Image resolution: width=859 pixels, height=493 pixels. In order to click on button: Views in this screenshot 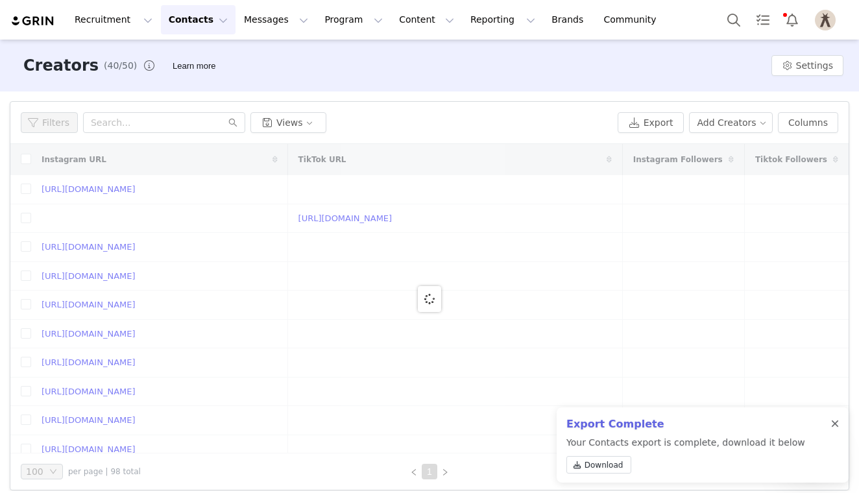, I will do `click(288, 123)`.